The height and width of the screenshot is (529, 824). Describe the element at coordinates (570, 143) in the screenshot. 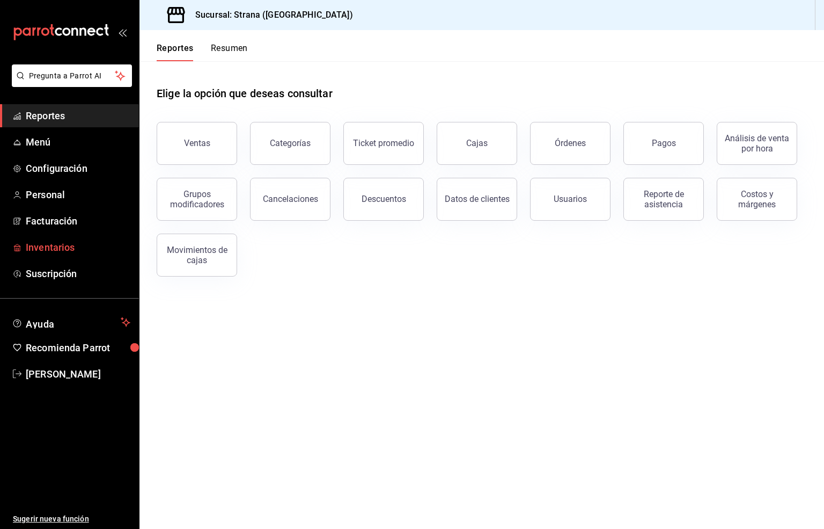

I see `button: Órdenes` at that location.